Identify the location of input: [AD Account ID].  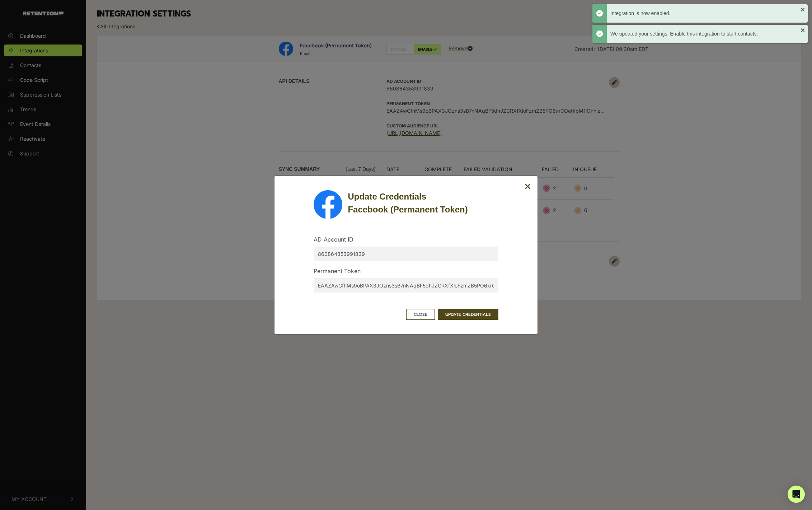
(406, 253).